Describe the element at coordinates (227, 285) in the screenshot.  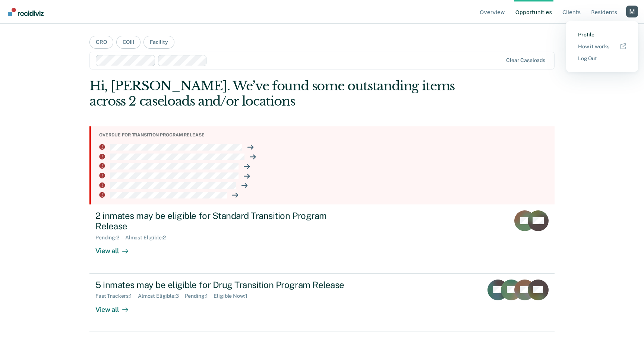
I see `div: 5 inmates may be eligible for Drug Transition Program Release` at that location.